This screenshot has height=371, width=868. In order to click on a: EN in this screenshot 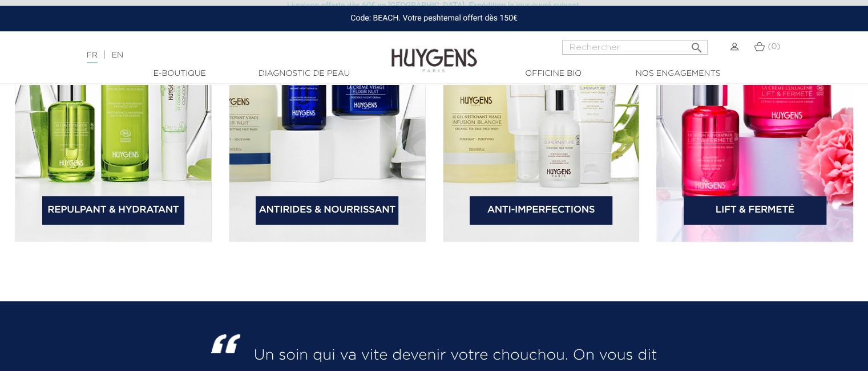, I will do `click(118, 55)`.